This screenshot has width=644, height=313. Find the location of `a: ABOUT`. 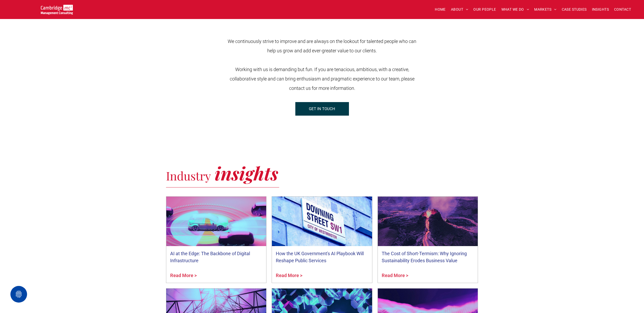

a: ABOUT is located at coordinates (459, 10).